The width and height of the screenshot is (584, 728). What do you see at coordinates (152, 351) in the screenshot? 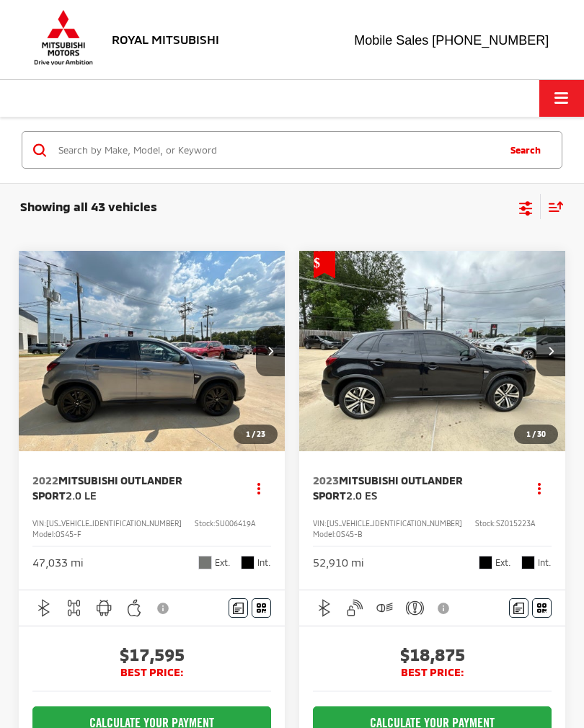
I see `a: 2022 Mitsubishi Outlander Sport 2.0 LE2022 Mitsubishi Outlander Sport 2.0 LE2022 Mitsubishi Outla...` at bounding box center [152, 351].